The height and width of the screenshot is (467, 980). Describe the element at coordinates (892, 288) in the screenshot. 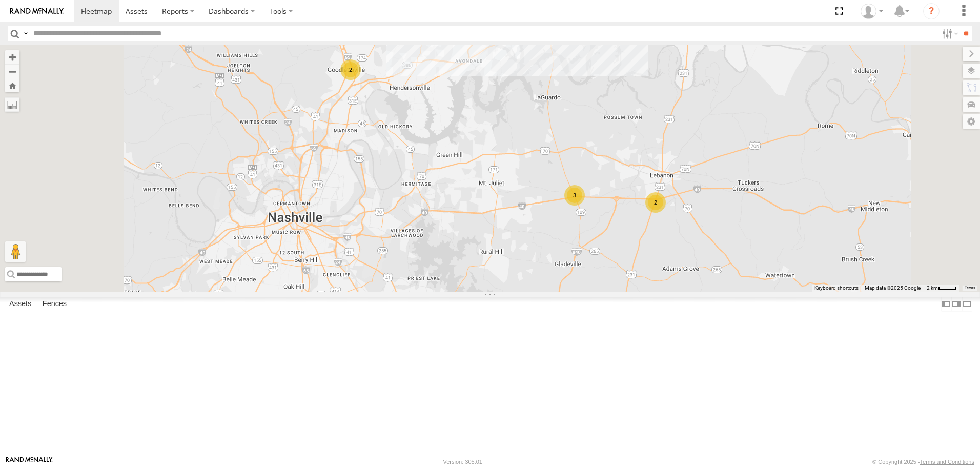

I see `span: Map data ©2025 Google` at that location.